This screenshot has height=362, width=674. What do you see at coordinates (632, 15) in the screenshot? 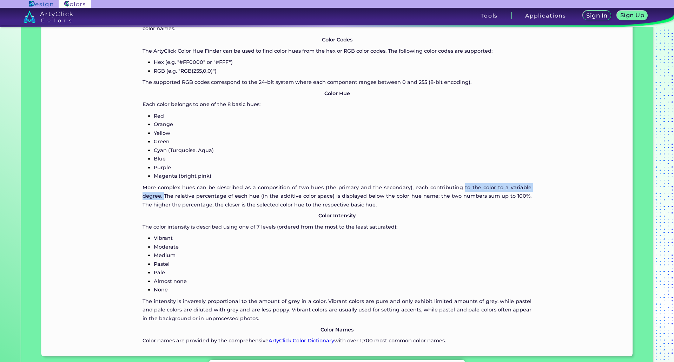
I see `a: Sign Up` at bounding box center [632, 15].